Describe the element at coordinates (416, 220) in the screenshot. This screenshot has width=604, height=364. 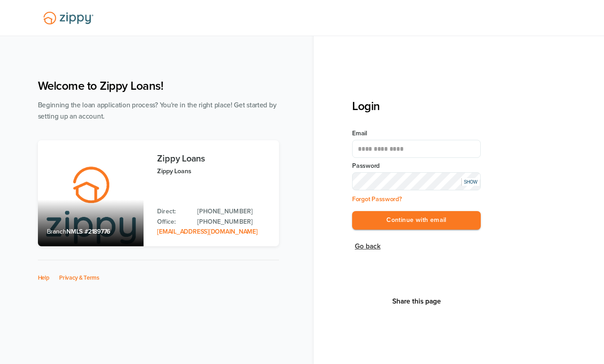
I see `button: Continue with email` at that location.